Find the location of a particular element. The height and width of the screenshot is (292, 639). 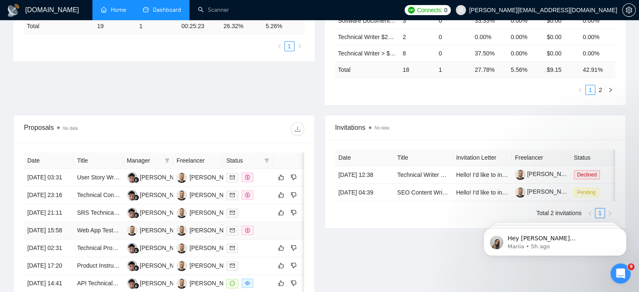

span: dollar is located at coordinates (248, 230).